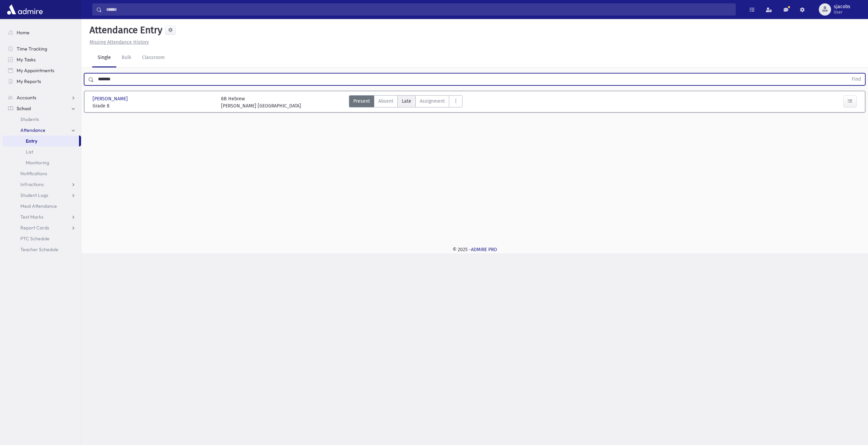  Describe the element at coordinates (38, 207) in the screenshot. I see `span: Meal Attendance` at that location.